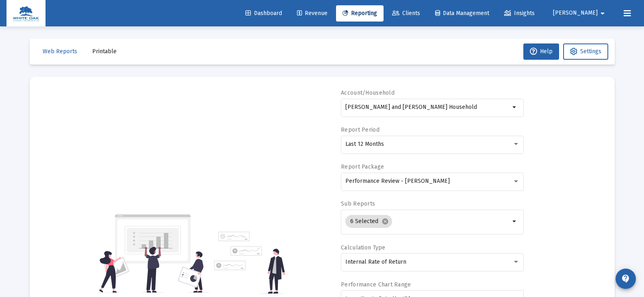  I want to click on mat-chip-list: Selection, so click(427, 221).